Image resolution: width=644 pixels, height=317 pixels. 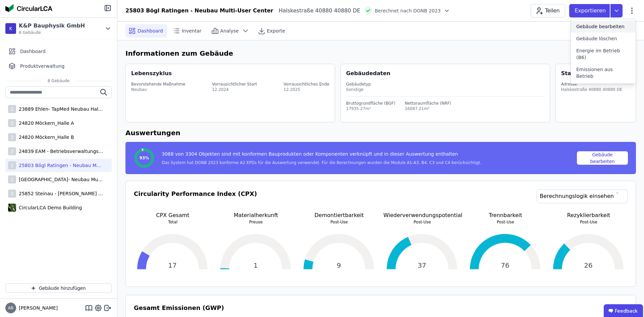 I want to click on div: Neubau, so click(x=158, y=90).